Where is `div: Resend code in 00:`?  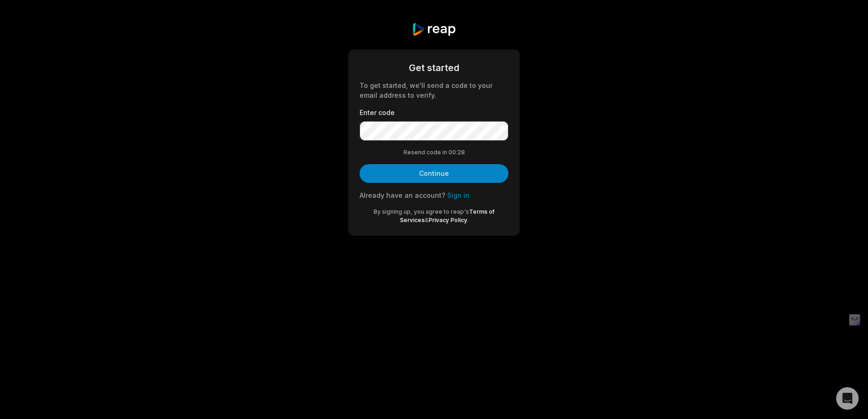 div: Resend code in 00: is located at coordinates (434, 152).